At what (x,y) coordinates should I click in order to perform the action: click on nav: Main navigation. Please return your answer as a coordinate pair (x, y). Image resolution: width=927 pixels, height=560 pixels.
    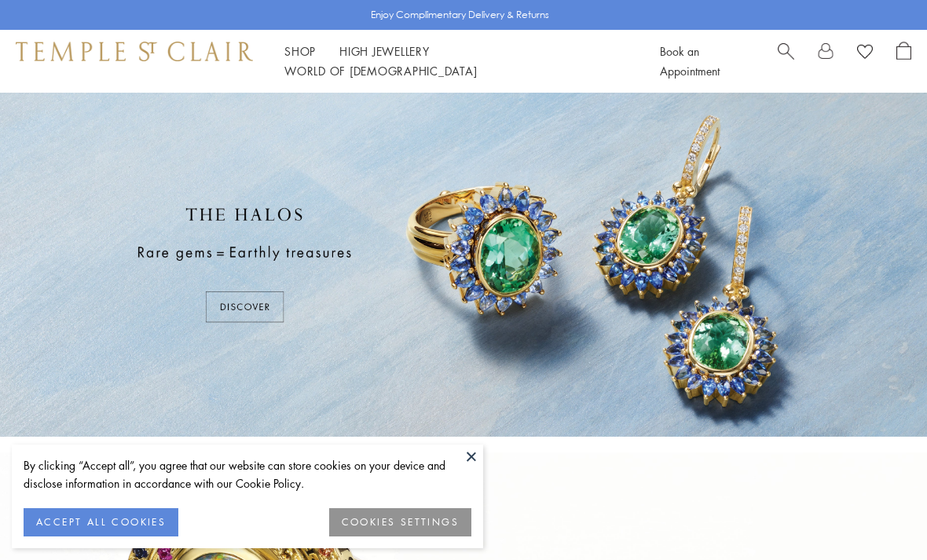
    Looking at the image, I should click on (455, 61).